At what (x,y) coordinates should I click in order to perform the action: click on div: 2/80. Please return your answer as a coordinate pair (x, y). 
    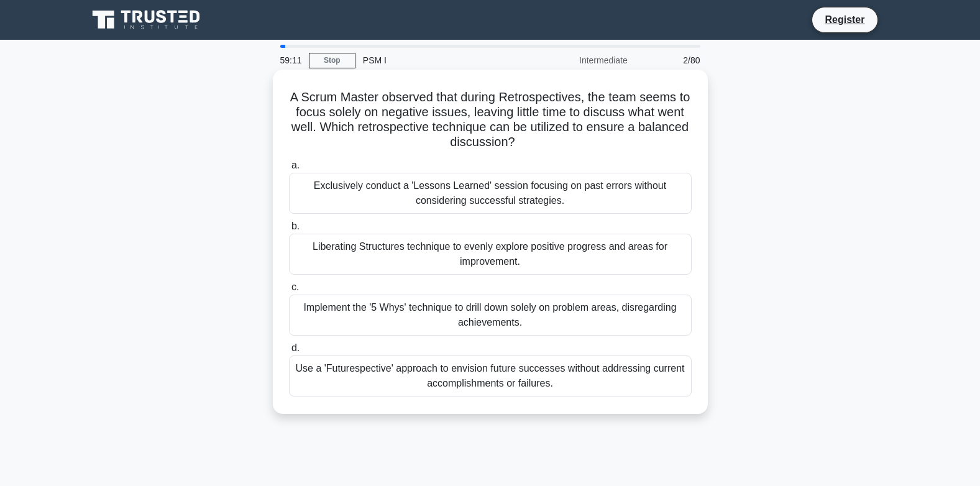
    Looking at the image, I should click on (671, 60).